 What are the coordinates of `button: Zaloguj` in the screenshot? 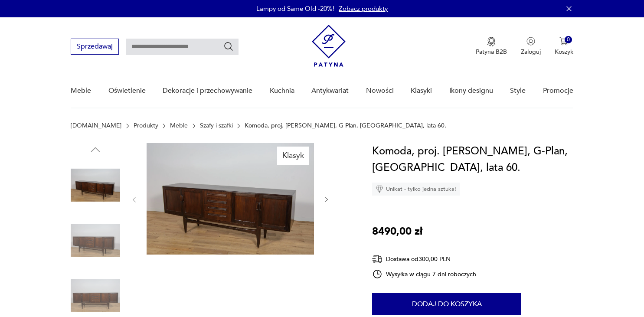 It's located at (531, 46).